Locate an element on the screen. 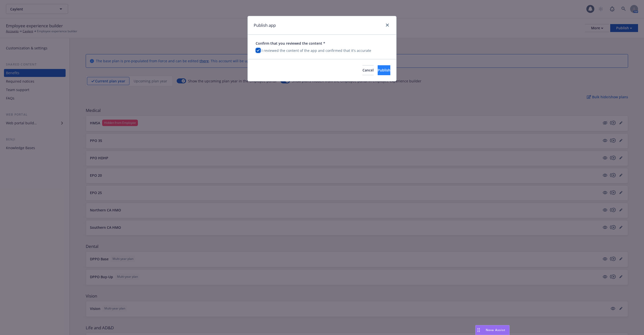 This screenshot has height=335, width=644. h1: Publish app is located at coordinates (265, 26).